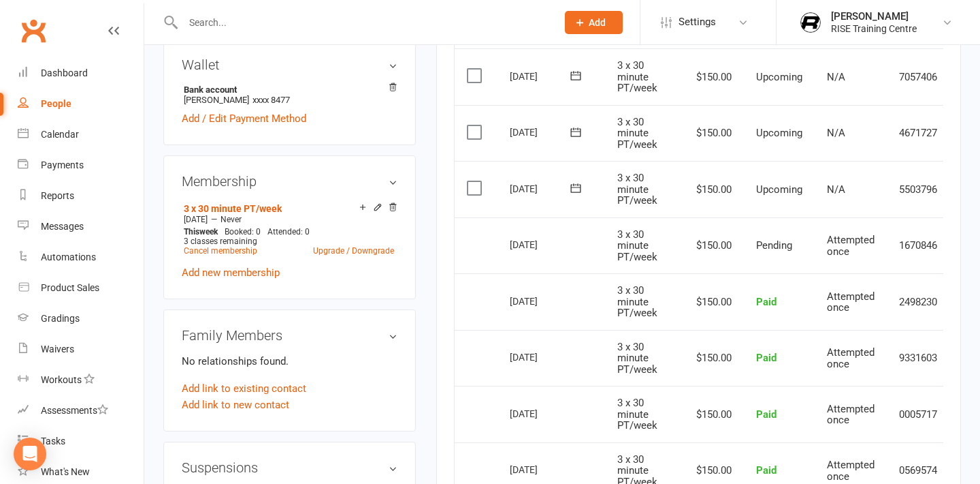 The width and height of the screenshot is (980, 484). What do you see at coordinates (289, 65) in the screenshot?
I see `h3: Wallet` at bounding box center [289, 65].